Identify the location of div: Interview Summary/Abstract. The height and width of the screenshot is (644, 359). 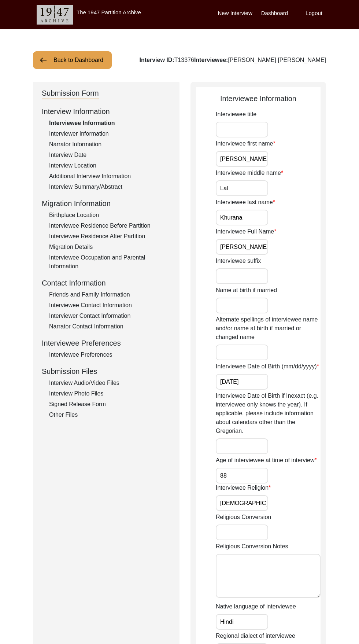
(110, 186).